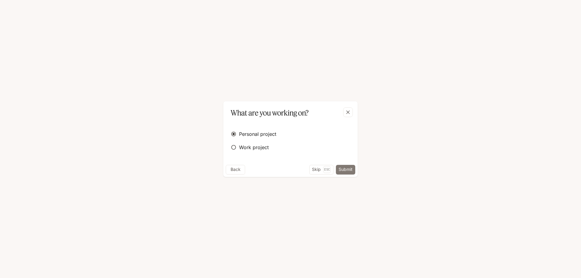 The width and height of the screenshot is (581, 278). What do you see at coordinates (346, 170) in the screenshot?
I see `button: Submit` at bounding box center [346, 170].